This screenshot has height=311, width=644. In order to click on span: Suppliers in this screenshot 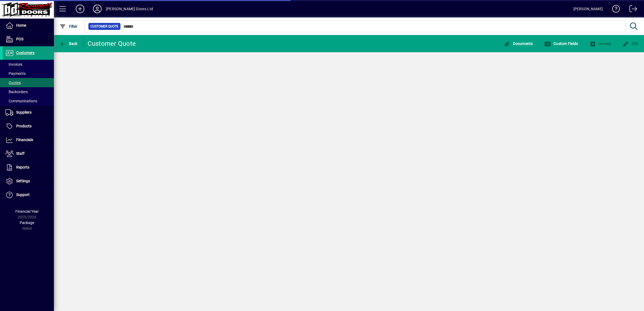, I will do `click(24, 112)`.